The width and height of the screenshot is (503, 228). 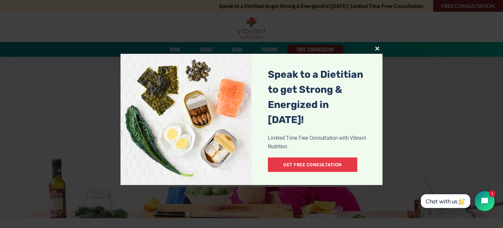 I want to click on button: Open chat widget, so click(x=71, y=15).